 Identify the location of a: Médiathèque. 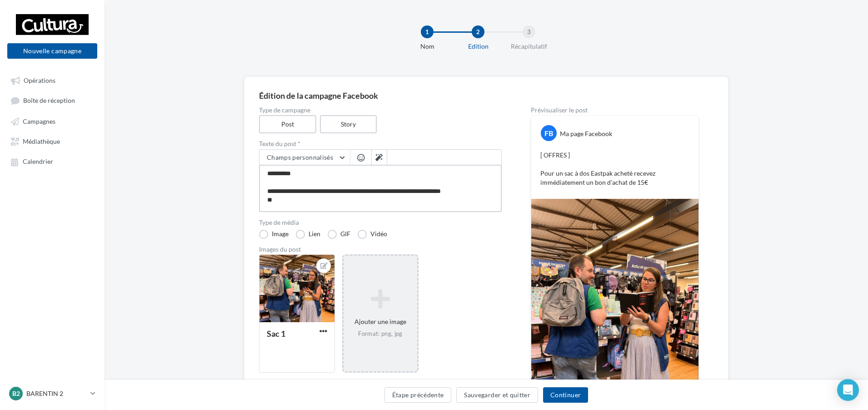
(53, 141).